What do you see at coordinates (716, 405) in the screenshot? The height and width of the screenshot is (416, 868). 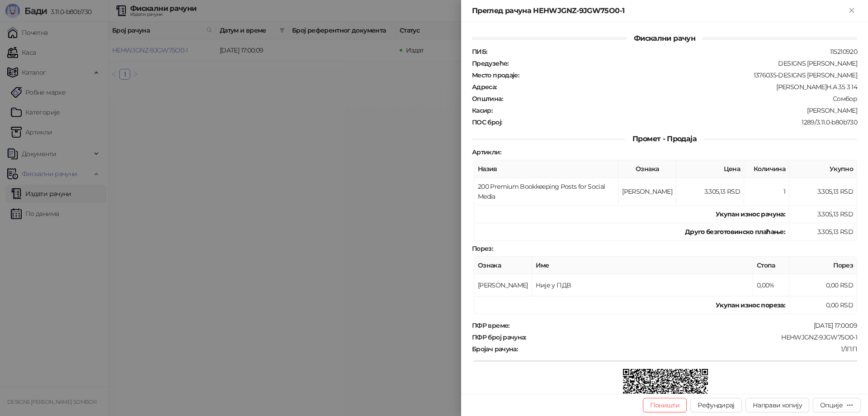 I see `button: Рефундирај` at bounding box center [716, 405].